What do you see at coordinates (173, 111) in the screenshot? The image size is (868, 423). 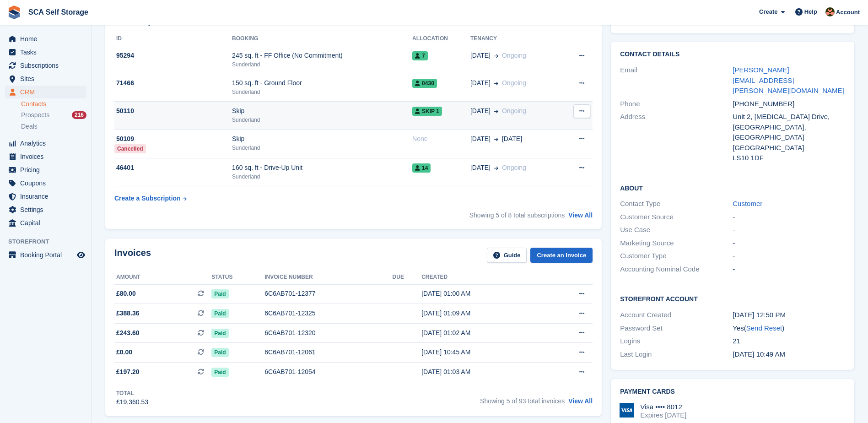 I see `div: 50110` at bounding box center [173, 111].